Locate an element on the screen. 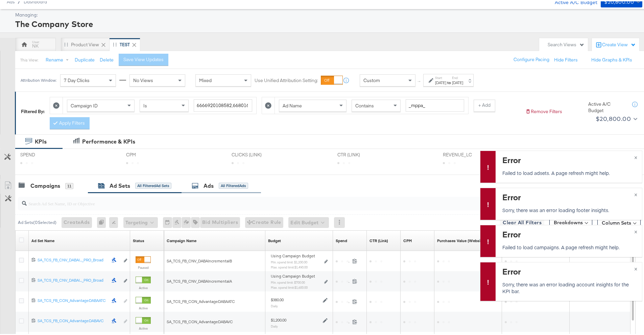  a: Your campaign name. is located at coordinates (182, 240).